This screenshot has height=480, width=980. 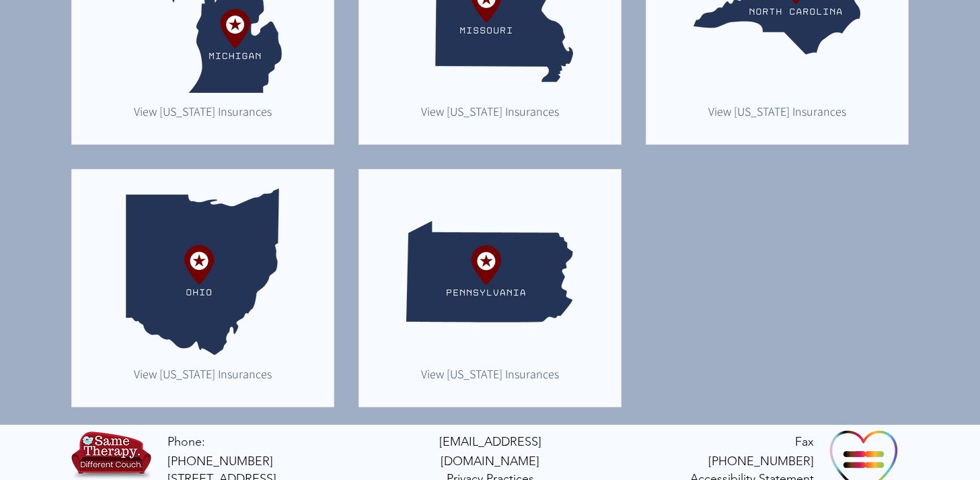 I want to click on a: View Ohio Insurances, so click(x=202, y=374).